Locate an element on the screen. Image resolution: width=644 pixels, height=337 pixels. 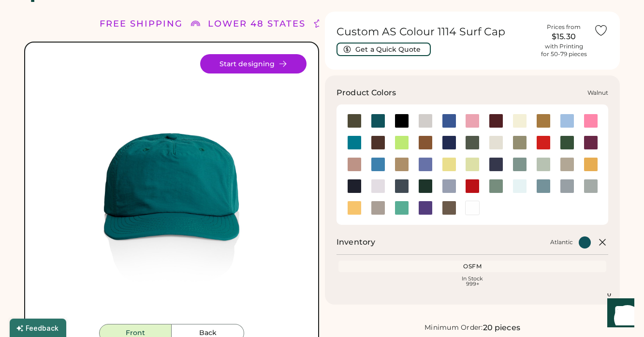
div: LOWER 48 STATES is located at coordinates (257, 24).